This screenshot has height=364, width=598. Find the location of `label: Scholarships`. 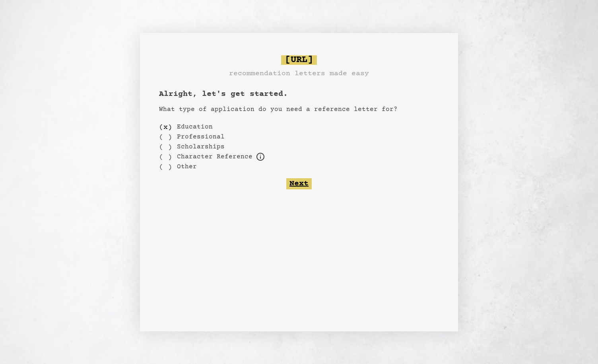

label: Scholarships is located at coordinates (201, 147).